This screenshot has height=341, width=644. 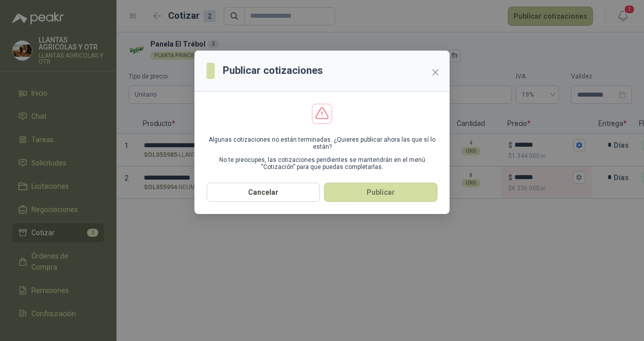 What do you see at coordinates (322, 143) in the screenshot?
I see `p: Algunas cotizaciones no están terminadas. ¿Quieres publicar ahora las que sí lo están?` at bounding box center [322, 143].